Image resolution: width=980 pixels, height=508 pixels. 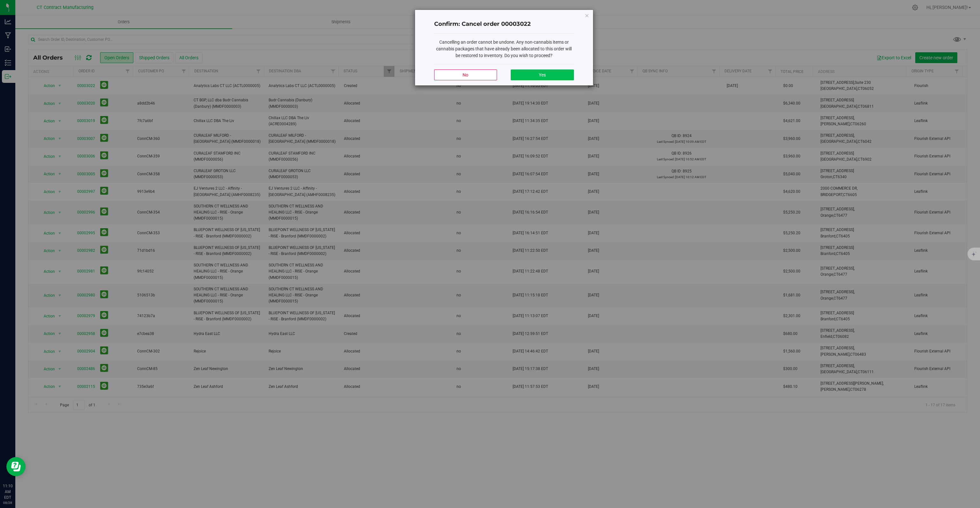 What do you see at coordinates (587, 16) in the screenshot?
I see `button: Close modal` at bounding box center [587, 16].